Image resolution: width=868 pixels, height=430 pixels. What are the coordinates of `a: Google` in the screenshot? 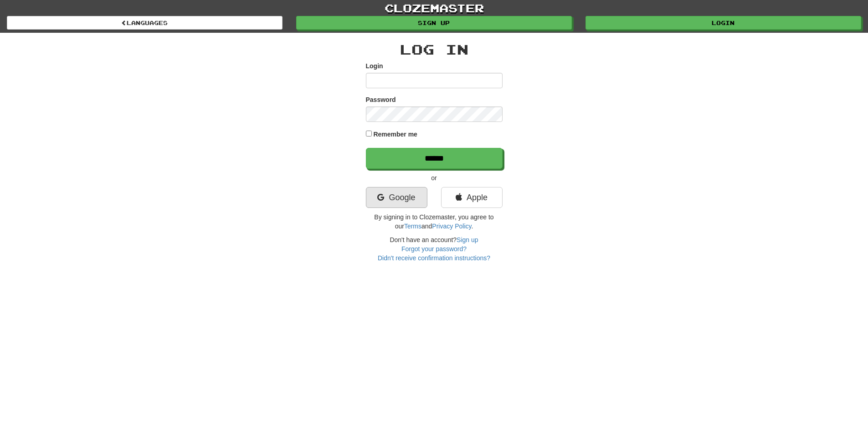 It's located at (397, 198).